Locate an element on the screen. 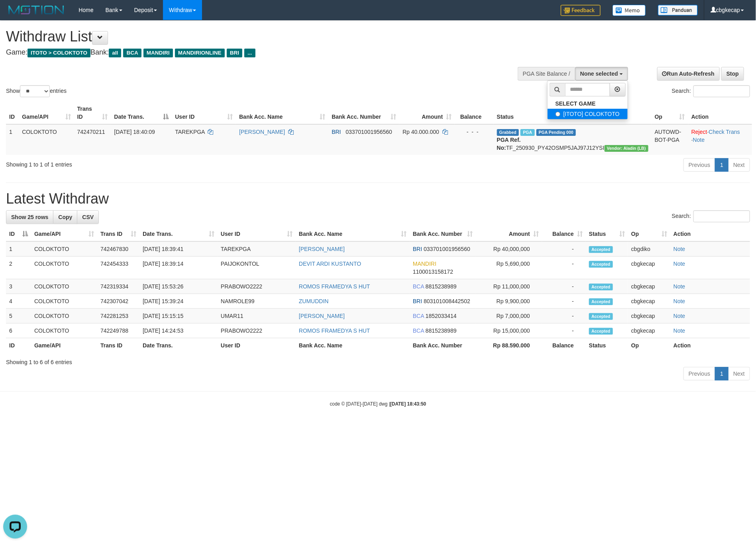 The width and height of the screenshot is (756, 545). img: Button%20Memo.svg is located at coordinates (629, 11).